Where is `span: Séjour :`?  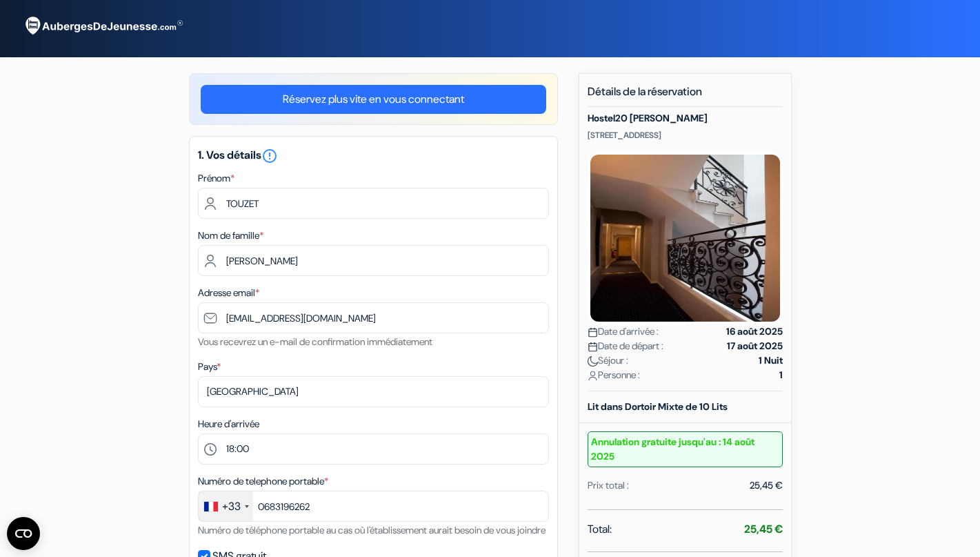
span: Séjour : is located at coordinates (607, 361).